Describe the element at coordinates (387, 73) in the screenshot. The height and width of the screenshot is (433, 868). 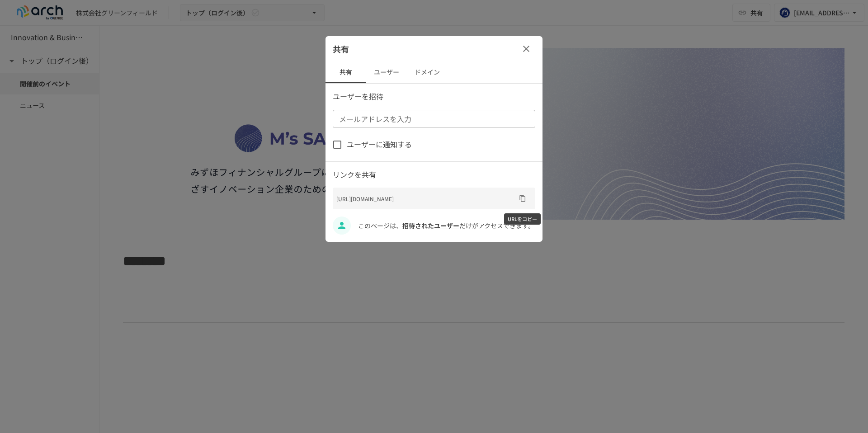
I see `button: ユーザー` at that location.